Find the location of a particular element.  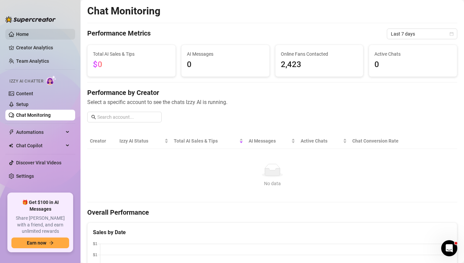

th: Creator is located at coordinates (102, 141).